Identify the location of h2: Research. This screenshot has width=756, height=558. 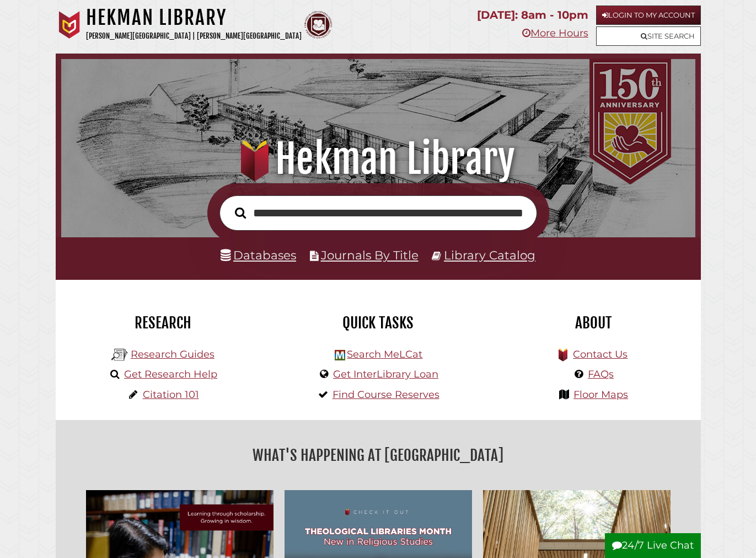
(163, 323).